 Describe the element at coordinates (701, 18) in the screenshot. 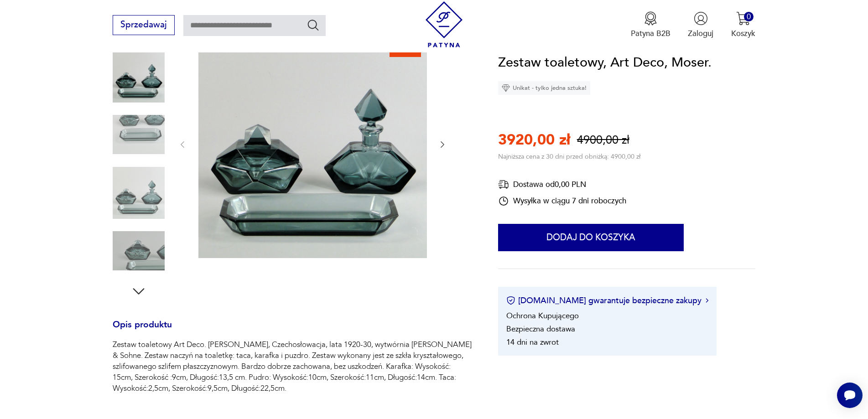

I see `img: Ikonka użytkownika` at that location.